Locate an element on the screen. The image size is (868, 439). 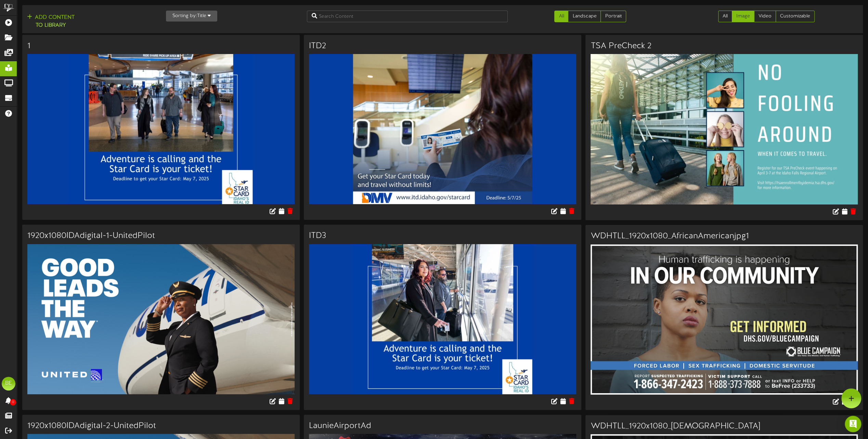
h3: 1 is located at coordinates (161, 46).